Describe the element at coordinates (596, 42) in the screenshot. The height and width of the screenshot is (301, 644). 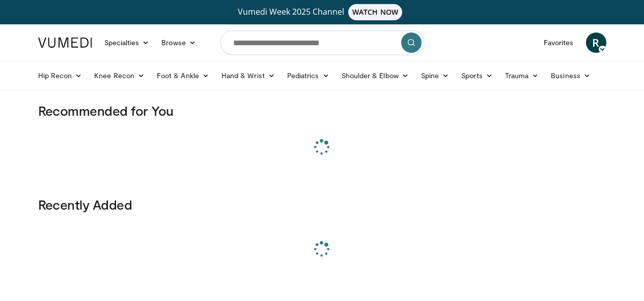
I see `span: R` at that location.